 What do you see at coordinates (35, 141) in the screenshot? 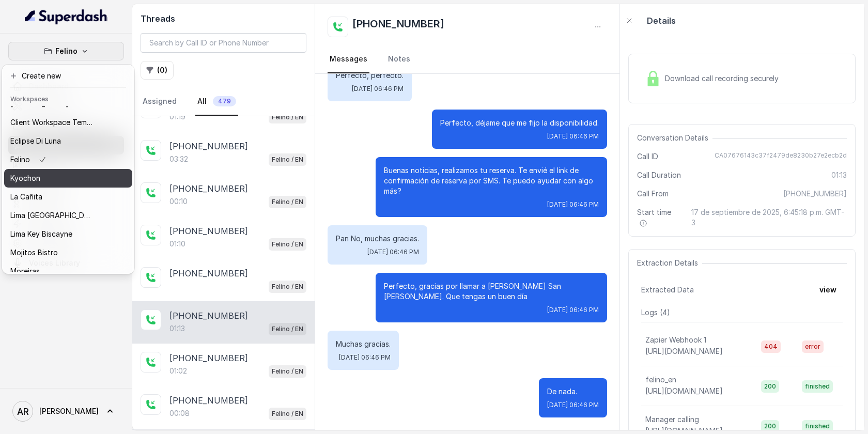
I see `p: Eclipse Di Luna` at bounding box center [35, 141].